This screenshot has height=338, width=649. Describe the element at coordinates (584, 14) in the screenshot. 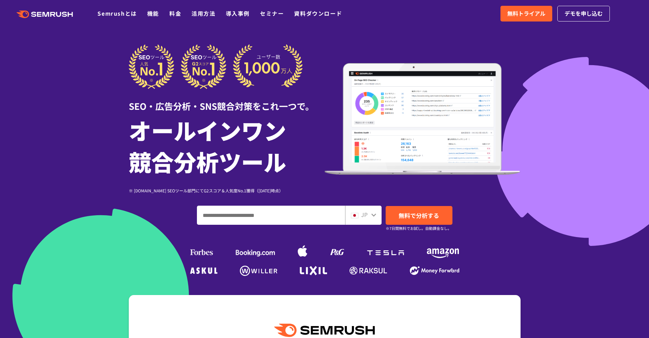

I see `a: デモを申し込む` at that location.